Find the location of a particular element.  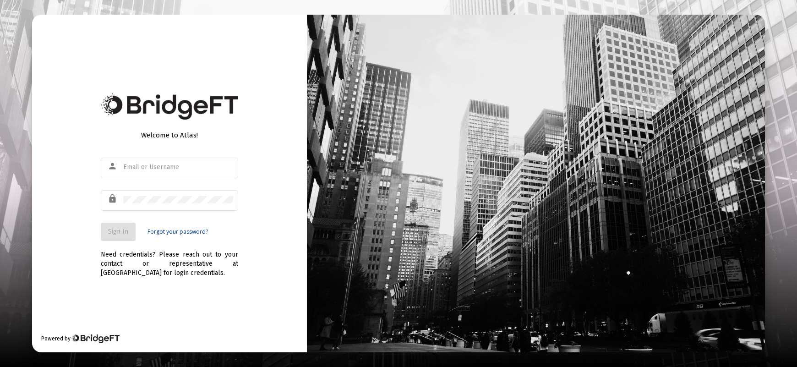

mat-icon: person is located at coordinates (113, 166).